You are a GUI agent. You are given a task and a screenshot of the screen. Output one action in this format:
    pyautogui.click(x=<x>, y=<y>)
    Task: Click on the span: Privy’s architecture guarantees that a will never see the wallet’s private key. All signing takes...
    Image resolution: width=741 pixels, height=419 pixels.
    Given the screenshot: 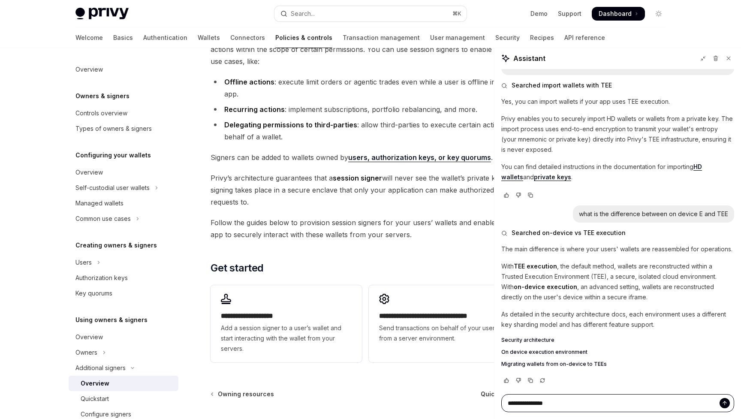 What is the action you would take?
    pyautogui.click(x=365, y=190)
    